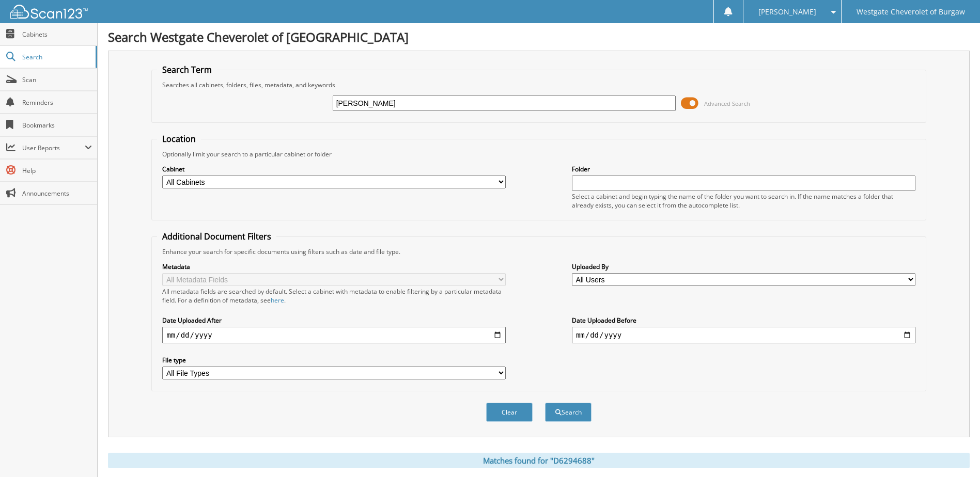 This screenshot has width=980, height=477. I want to click on button: Clear, so click(509, 411).